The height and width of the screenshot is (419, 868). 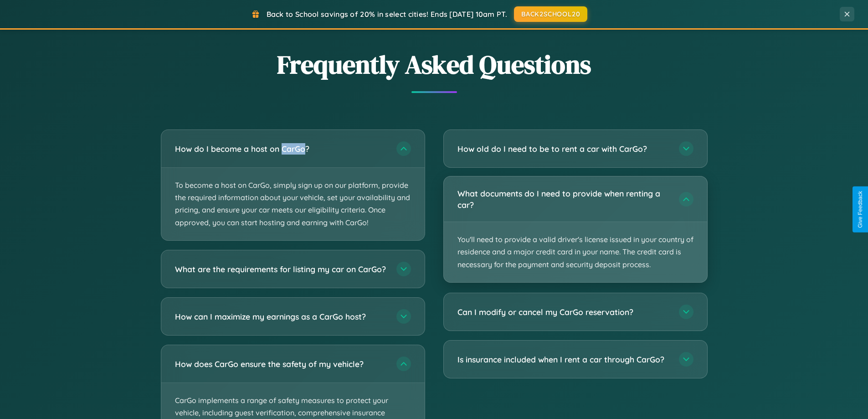 What do you see at coordinates (293, 204) in the screenshot?
I see `p: To become a host on CarGo, simply sign up on our platform, provide the required information about...` at bounding box center [293, 204].